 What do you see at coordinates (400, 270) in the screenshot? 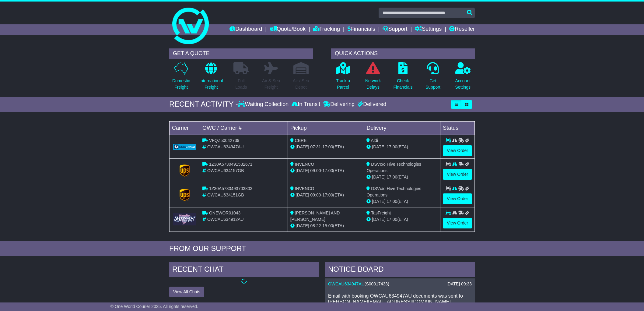
I see `div: NOTICE BOARD` at bounding box center [400, 270].